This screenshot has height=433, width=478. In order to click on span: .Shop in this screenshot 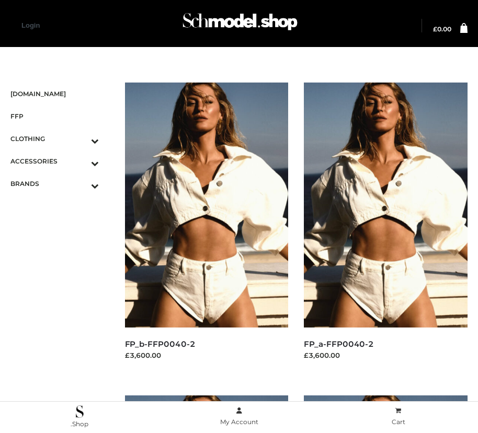, I will do `click(79, 424)`.